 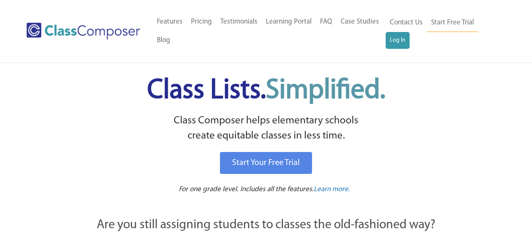 What do you see at coordinates (266, 163) in the screenshot?
I see `span: Start Your Free Trial` at bounding box center [266, 163].